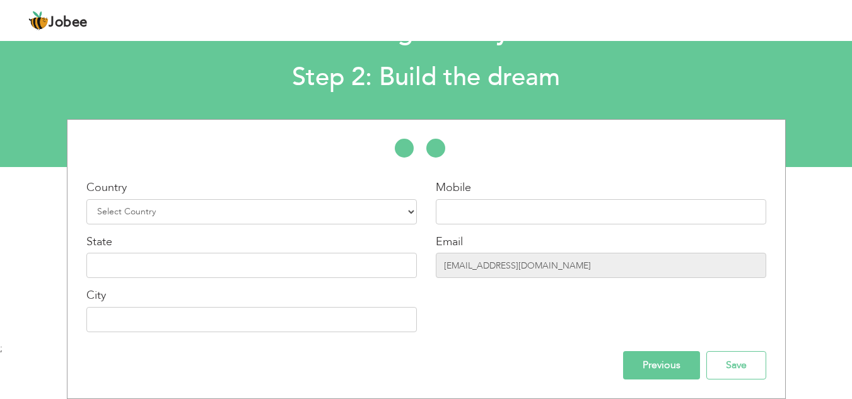 This screenshot has width=852, height=399. I want to click on label: Country, so click(107, 188).